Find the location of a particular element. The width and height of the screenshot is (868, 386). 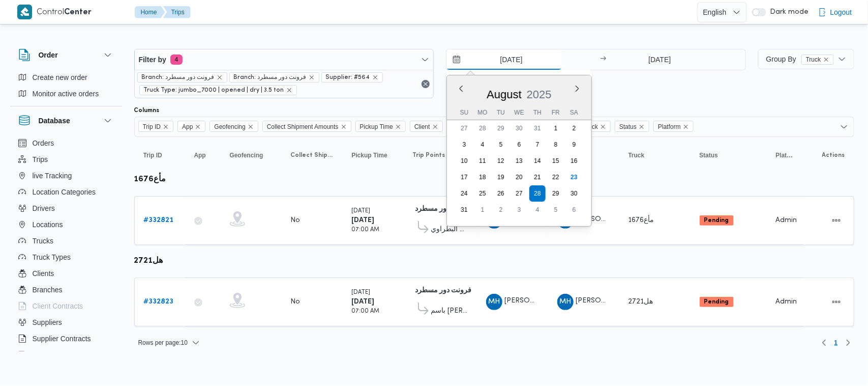

button: Group ByTruckremove selected entity is located at coordinates (806, 59).